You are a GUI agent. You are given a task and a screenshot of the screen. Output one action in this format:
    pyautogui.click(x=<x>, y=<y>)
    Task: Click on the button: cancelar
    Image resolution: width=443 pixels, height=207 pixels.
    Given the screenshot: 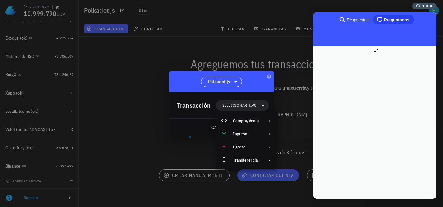 What is the action you would take?
    pyautogui.click(x=223, y=127)
    